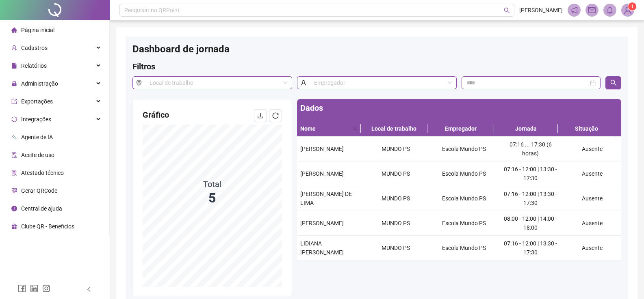 This screenshot has height=299, width=644. I want to click on span: audit, so click(14, 155).